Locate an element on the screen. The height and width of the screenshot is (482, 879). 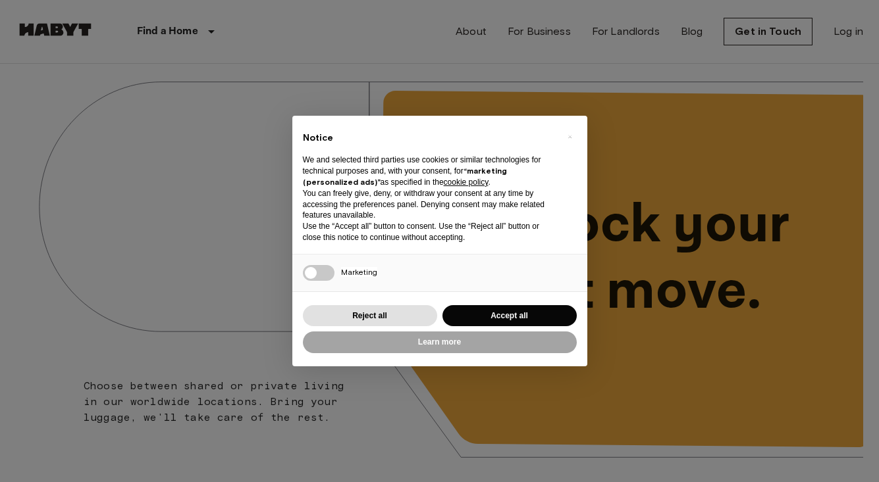
h2: Notice is located at coordinates (429, 138).